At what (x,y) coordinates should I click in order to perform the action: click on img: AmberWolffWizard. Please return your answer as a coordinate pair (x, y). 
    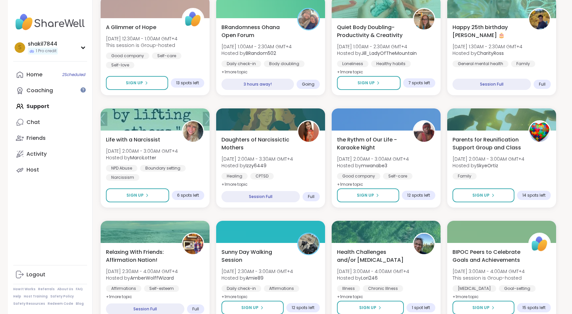
    Looking at the image, I should click on (193, 244).